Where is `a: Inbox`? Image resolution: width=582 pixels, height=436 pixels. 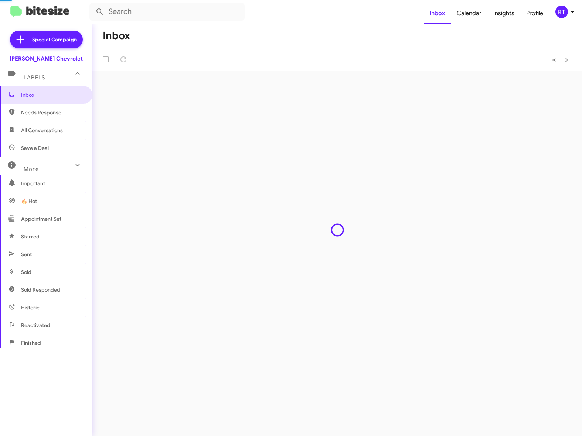
a: Inbox is located at coordinates (437, 13).